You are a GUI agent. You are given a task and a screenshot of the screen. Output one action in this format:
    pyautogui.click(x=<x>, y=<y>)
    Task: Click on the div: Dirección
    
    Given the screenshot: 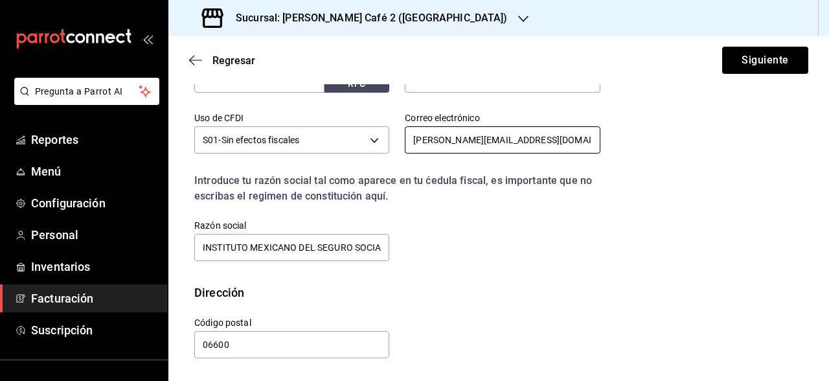 What is the action you would take?
    pyautogui.click(x=219, y=292)
    